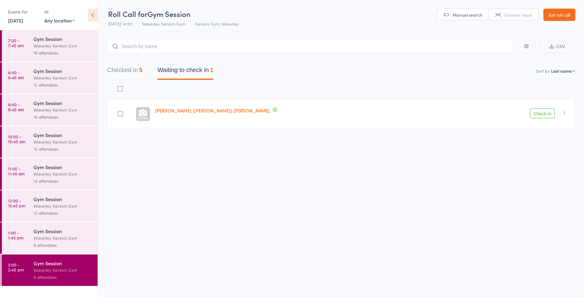 The width and height of the screenshot is (584, 297). I want to click on div: Events for, so click(23, 12).